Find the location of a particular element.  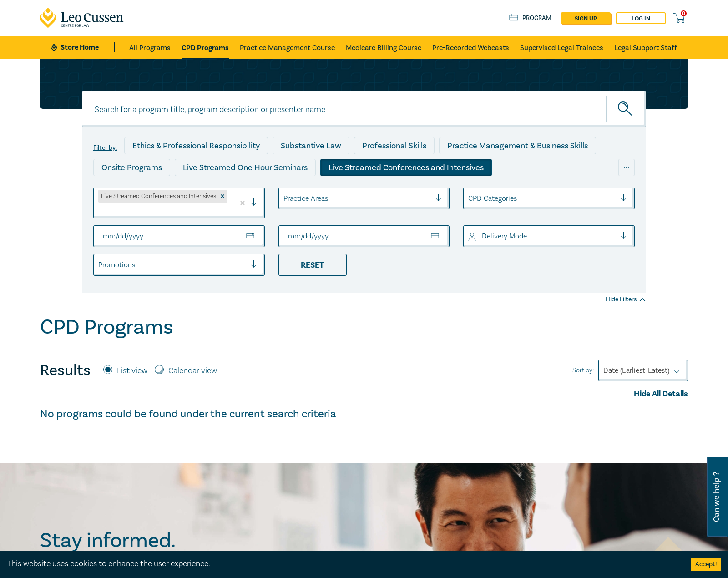

div: Onsite Programs is located at coordinates (131, 167).